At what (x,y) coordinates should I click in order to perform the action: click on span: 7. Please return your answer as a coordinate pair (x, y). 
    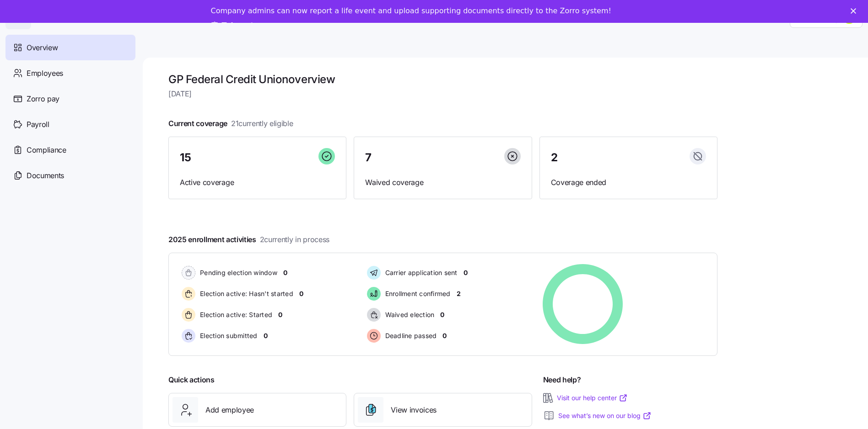
    Looking at the image, I should click on (368, 158).